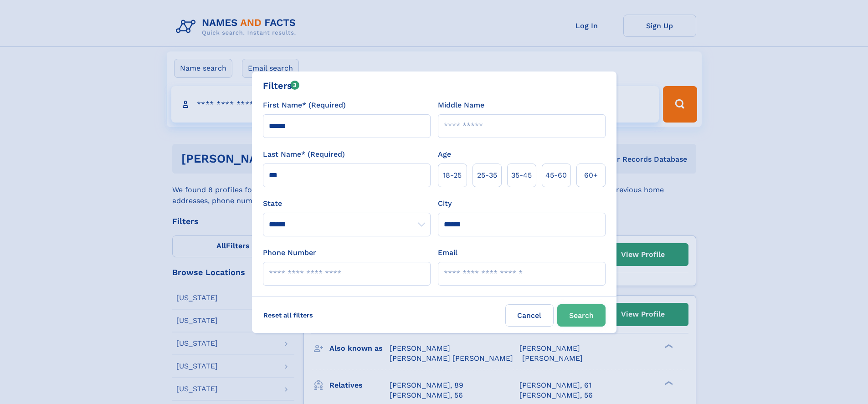  I want to click on label: First Name* (Required), so click(304, 105).